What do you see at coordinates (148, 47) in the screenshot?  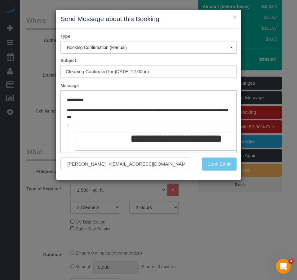 I see `button: Booking Confirmation (Manual)` at bounding box center [148, 47].